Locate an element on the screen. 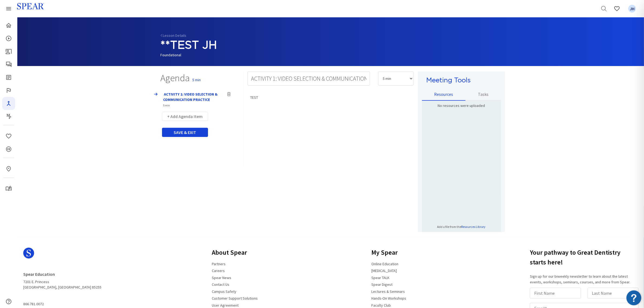  a: Lesson Details is located at coordinates (174, 35).